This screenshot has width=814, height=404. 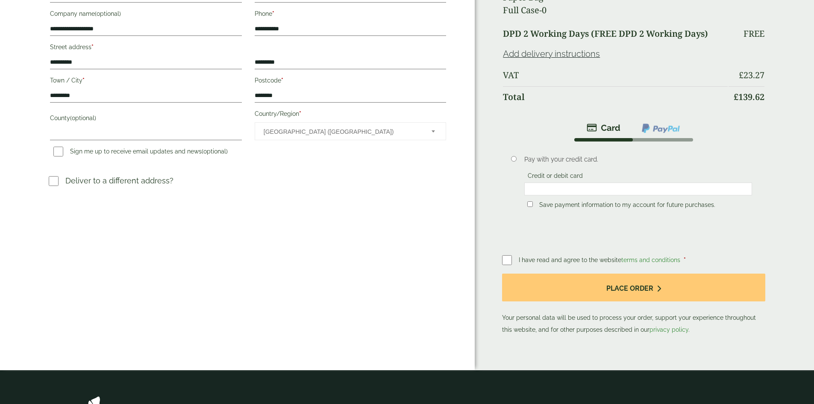 I want to click on label: Credit or debit card, so click(x=555, y=177).